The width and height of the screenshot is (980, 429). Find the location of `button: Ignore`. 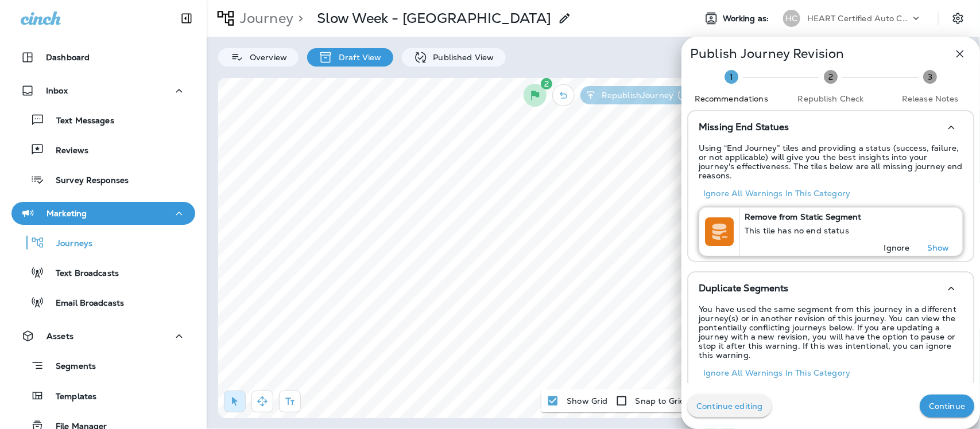

button: Ignore is located at coordinates (896, 248).